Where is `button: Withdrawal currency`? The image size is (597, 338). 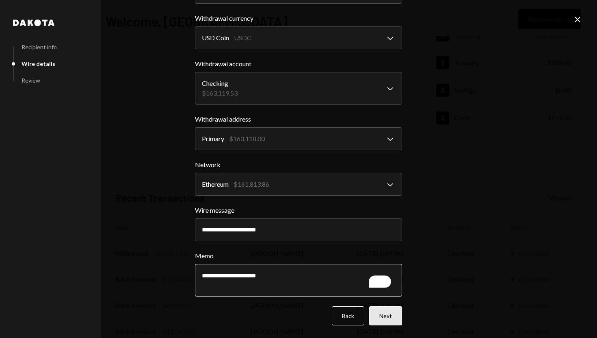 button: Withdrawal currency is located at coordinates (299, 38).